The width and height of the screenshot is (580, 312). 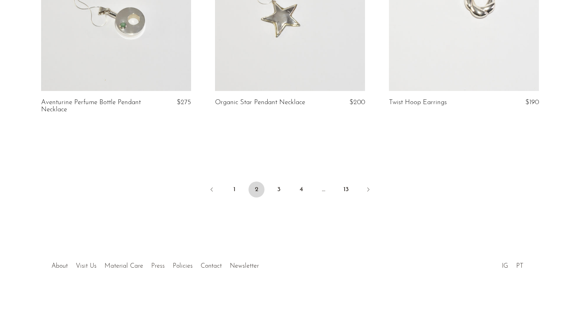 What do you see at coordinates (260, 103) in the screenshot?
I see `a: Organic Star Pendant Necklace` at bounding box center [260, 103].